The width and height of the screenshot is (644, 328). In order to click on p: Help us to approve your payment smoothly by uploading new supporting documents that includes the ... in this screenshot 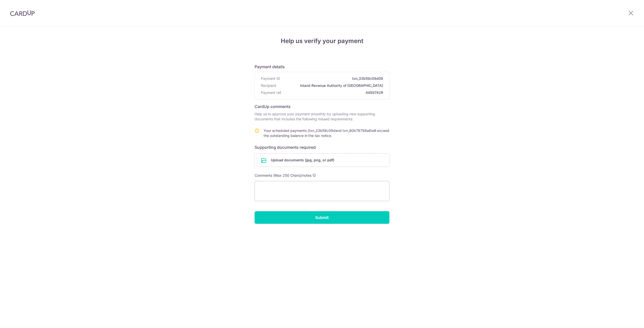, I will do `click(322, 117)`.